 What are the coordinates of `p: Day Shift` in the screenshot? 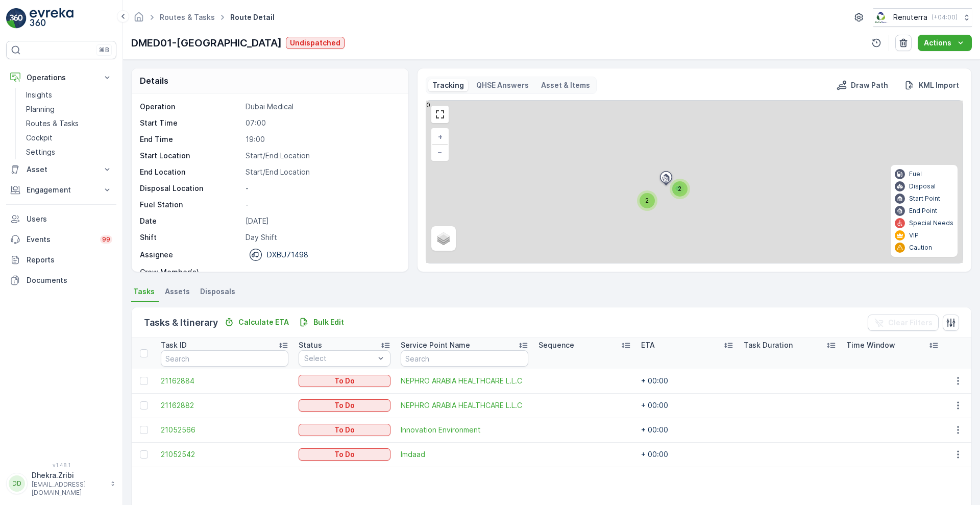 It's located at (321, 237).